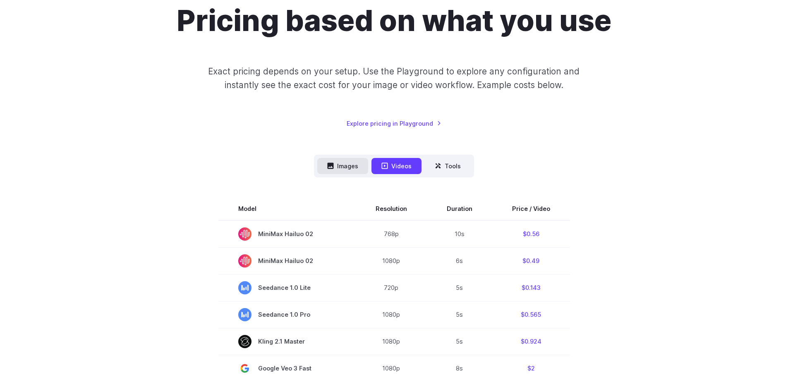 This screenshot has width=788, height=380. Describe the element at coordinates (531, 261) in the screenshot. I see `td: $0.49` at that location.